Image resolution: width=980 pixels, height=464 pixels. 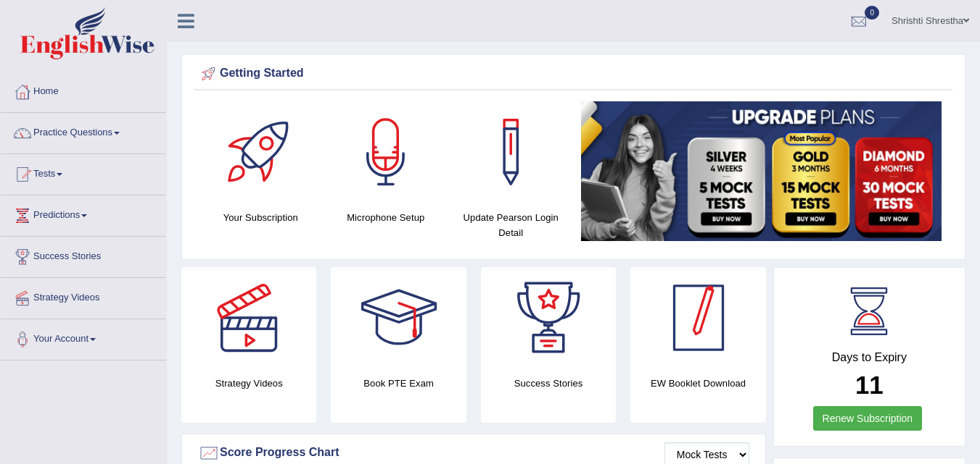 What do you see at coordinates (573, 74) in the screenshot?
I see `div: Getting Started` at bounding box center [573, 74].